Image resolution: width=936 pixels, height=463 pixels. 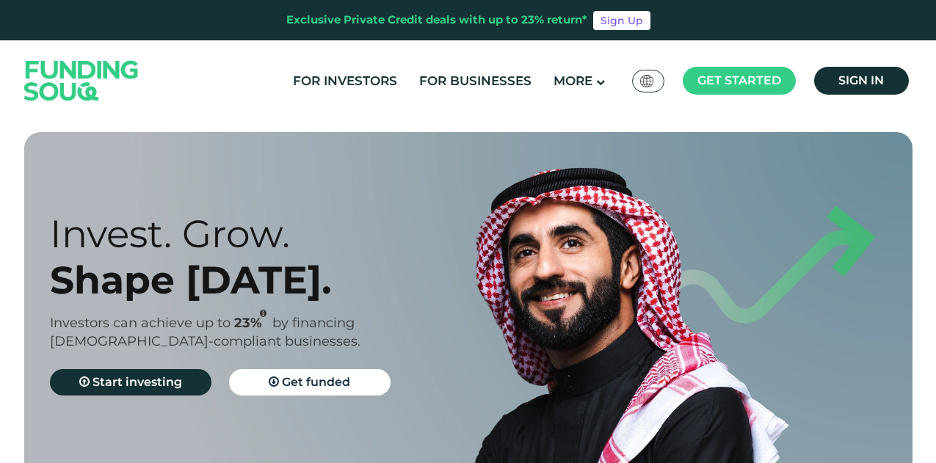 I want to click on span: More, so click(x=573, y=81).